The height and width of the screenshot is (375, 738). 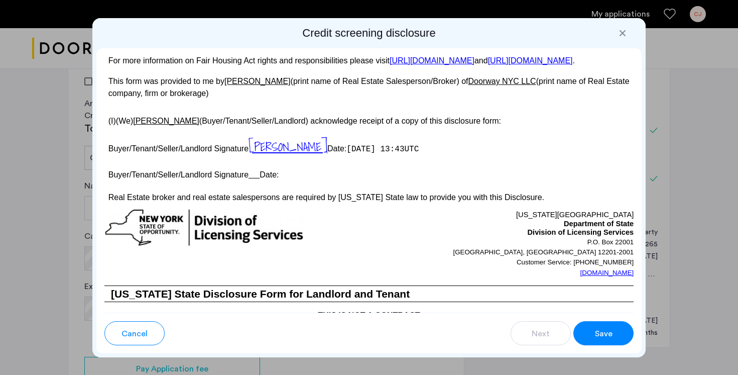 I want to click on span: Cancel, so click(x=135, y=333).